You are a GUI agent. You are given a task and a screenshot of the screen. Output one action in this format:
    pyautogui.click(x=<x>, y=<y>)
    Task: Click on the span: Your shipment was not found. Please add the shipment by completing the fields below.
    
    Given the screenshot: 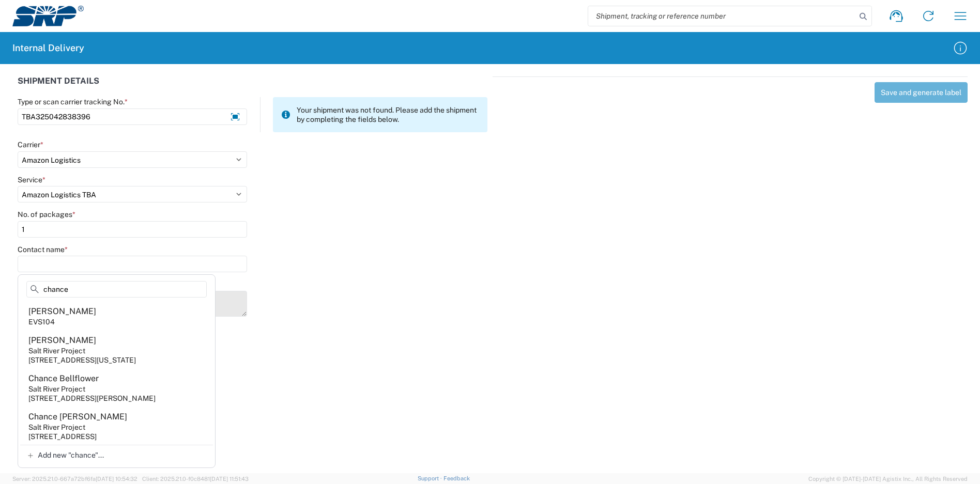 What is the action you would take?
    pyautogui.click(x=388, y=115)
    